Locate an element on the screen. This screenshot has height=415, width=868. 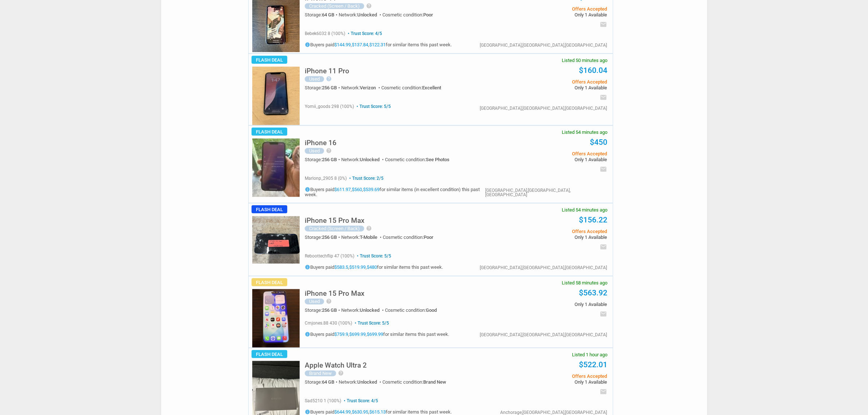
span: Listed 1 hour ago is located at coordinates (589, 355).